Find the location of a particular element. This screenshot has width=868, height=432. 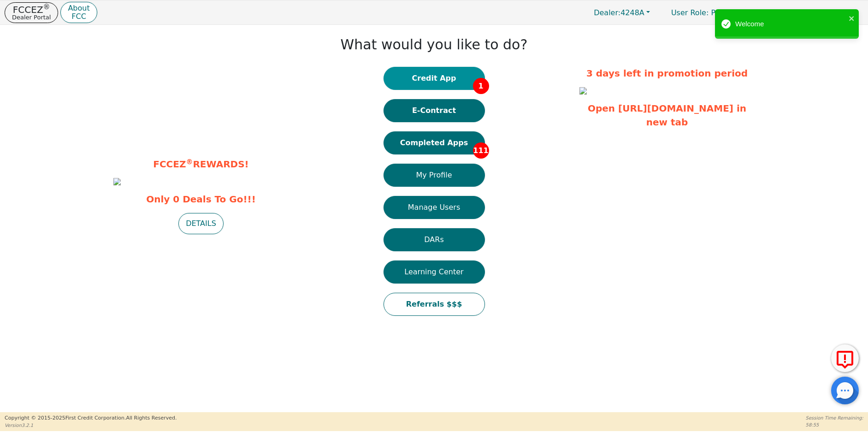

p: FCC is located at coordinates (78, 17).